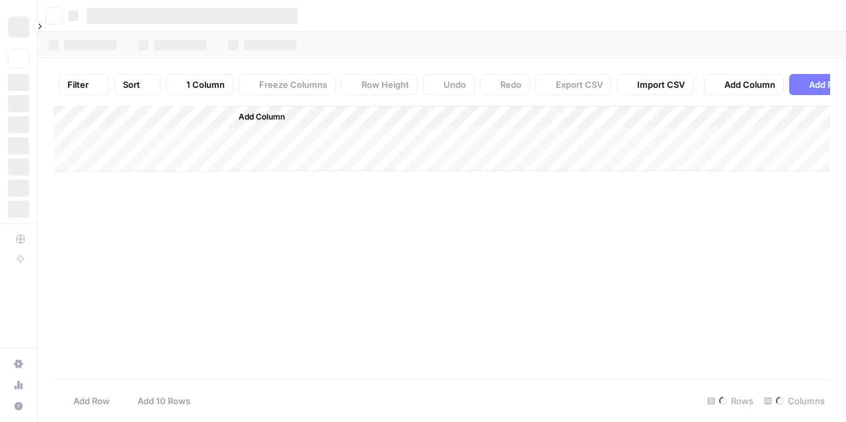 Image resolution: width=846 pixels, height=422 pixels. What do you see at coordinates (19, 385) in the screenshot?
I see `a: Usage` at bounding box center [19, 385].